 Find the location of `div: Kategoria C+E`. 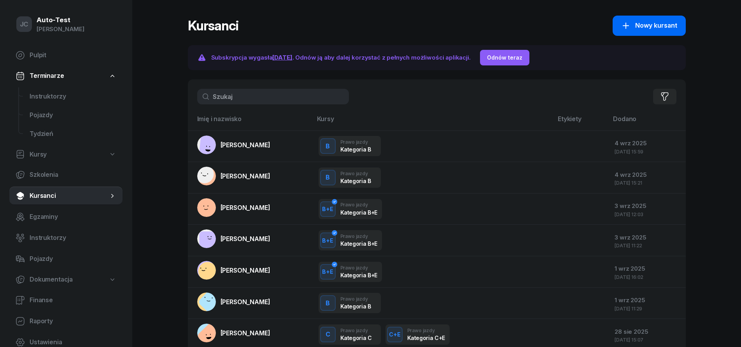

div: Kategoria C+E is located at coordinates (426, 337).